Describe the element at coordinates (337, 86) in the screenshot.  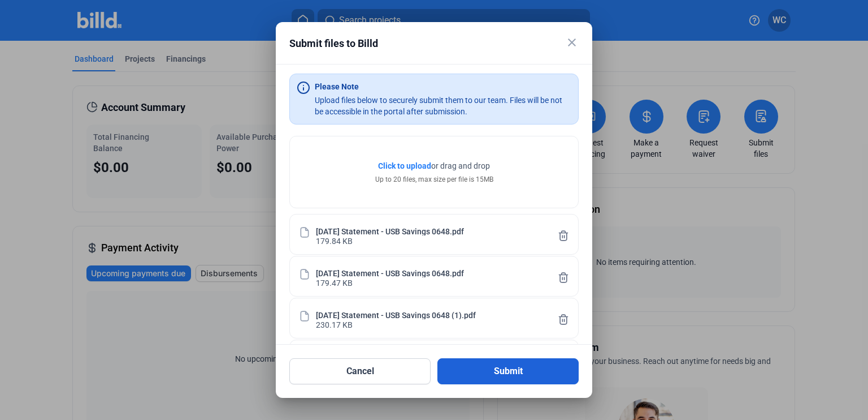
I see `div: Please Note` at that location.